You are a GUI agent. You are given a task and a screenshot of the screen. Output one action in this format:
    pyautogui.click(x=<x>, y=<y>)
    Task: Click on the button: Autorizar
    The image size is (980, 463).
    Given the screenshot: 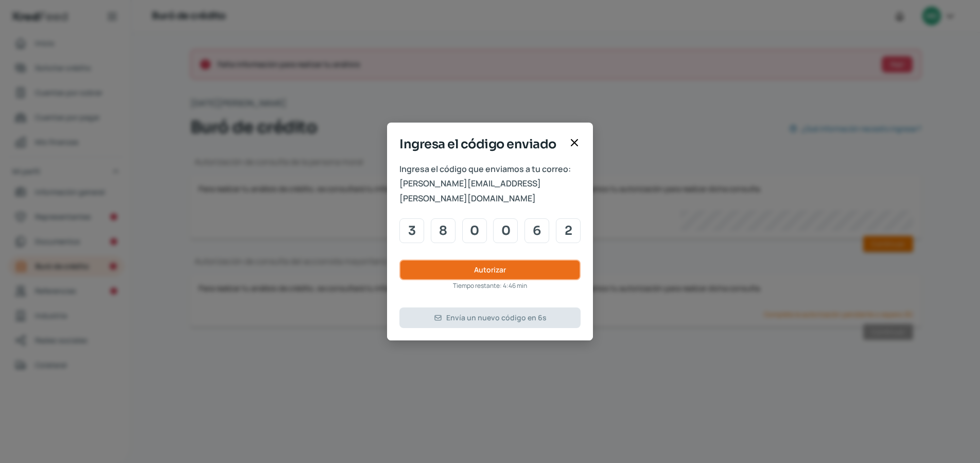 What is the action you would take?
    pyautogui.click(x=490, y=270)
    